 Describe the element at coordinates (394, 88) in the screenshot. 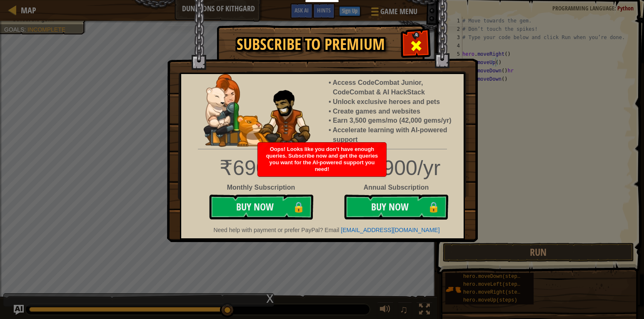

I see `li: Access CodeCombat Junior, CodeCombat & AI HackStack` at that location.